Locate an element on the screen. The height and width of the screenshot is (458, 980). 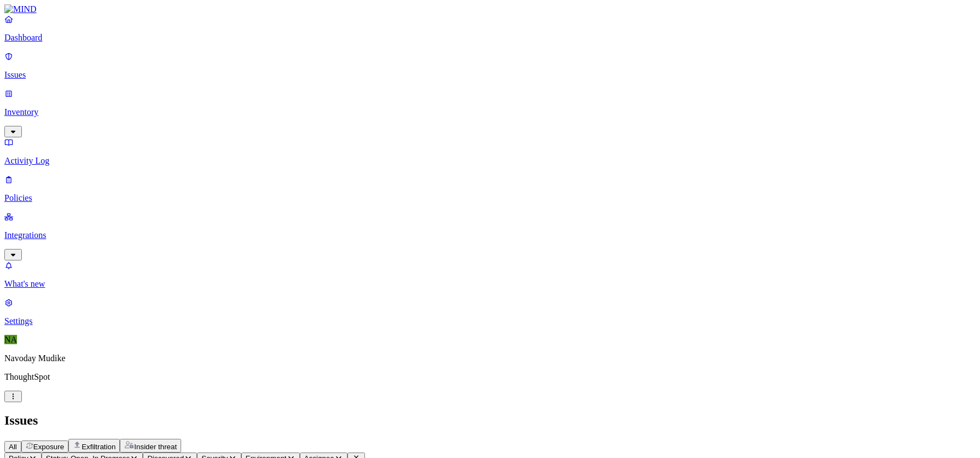
a: Activity Log is located at coordinates (490, 152).